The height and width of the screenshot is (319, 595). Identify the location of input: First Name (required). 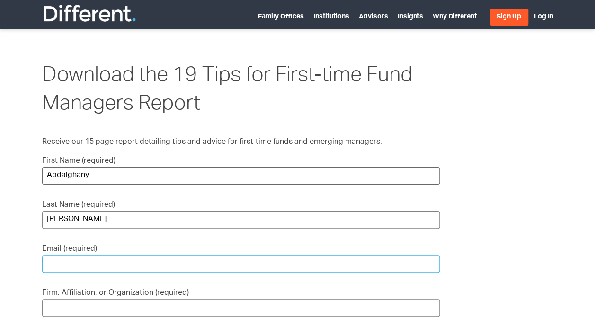
(241, 176).